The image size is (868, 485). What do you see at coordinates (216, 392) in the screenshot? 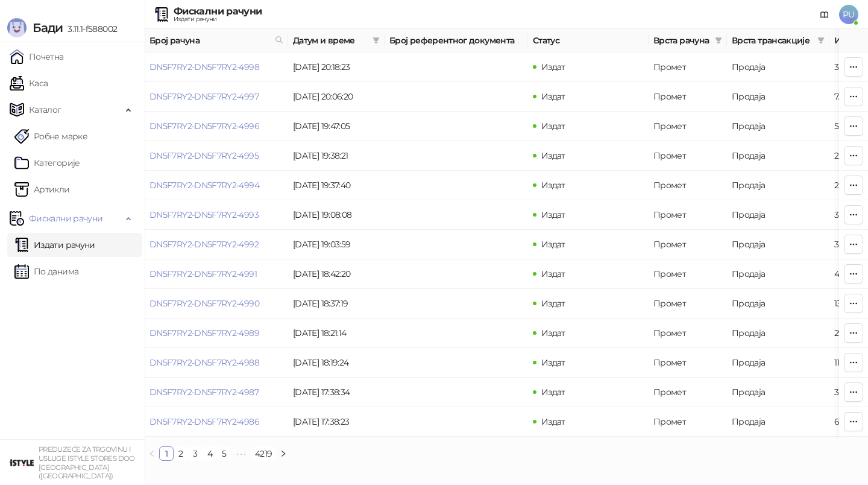
I see `td: DN5F7RY2-DN5F7RY2-4987` at bounding box center [216, 392].